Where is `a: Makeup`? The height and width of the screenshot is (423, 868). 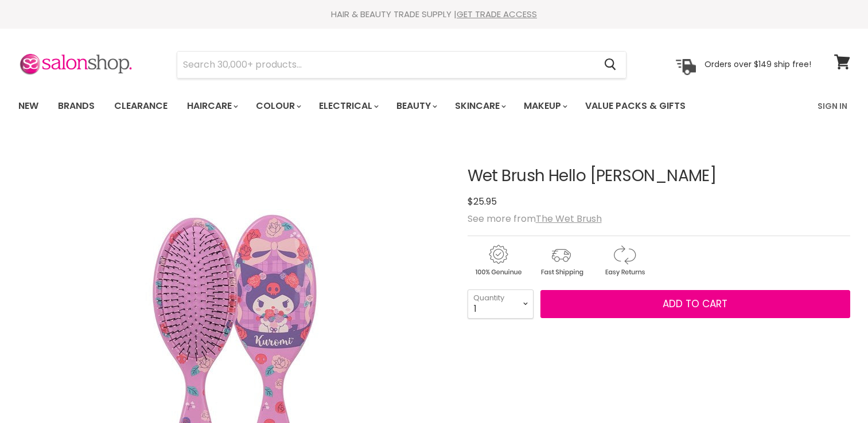 a: Makeup is located at coordinates (545, 106).